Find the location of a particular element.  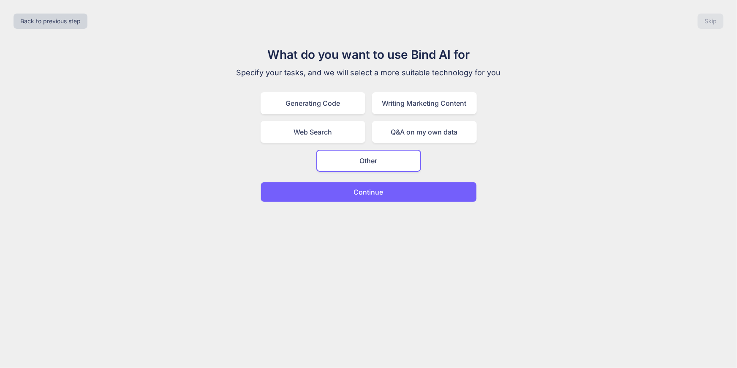

button: Back to previous step is located at coordinates (50, 21).